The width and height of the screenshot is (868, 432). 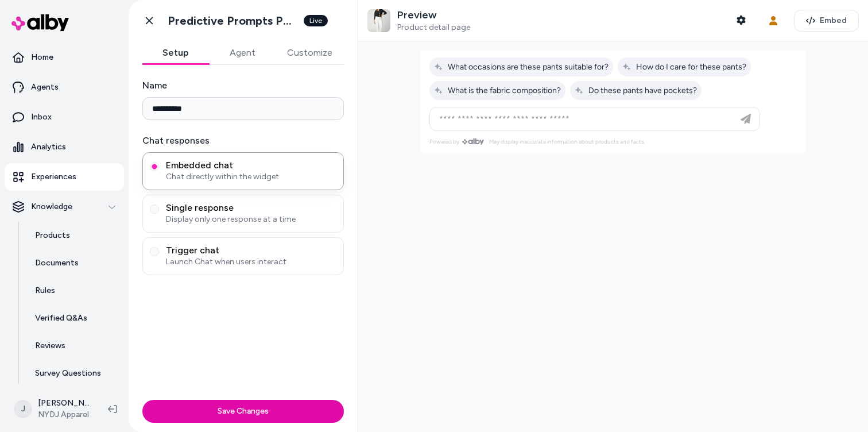 What do you see at coordinates (73, 318) in the screenshot?
I see `a: Verified Q&As` at bounding box center [73, 318].